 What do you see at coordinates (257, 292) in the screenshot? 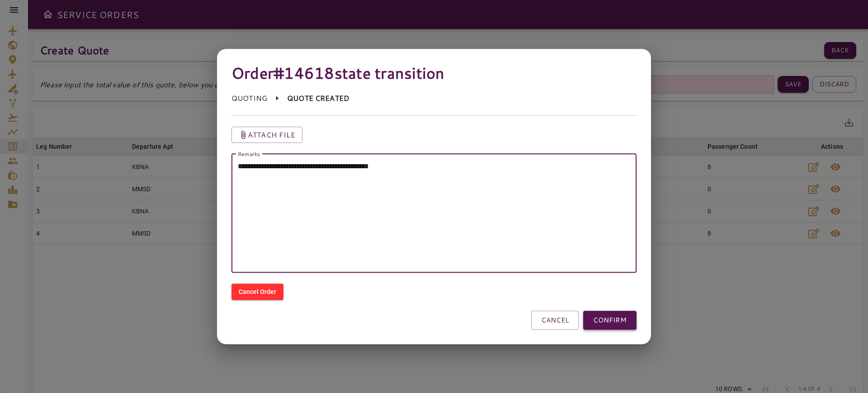
I see `button: Cancel Order` at bounding box center [257, 292].